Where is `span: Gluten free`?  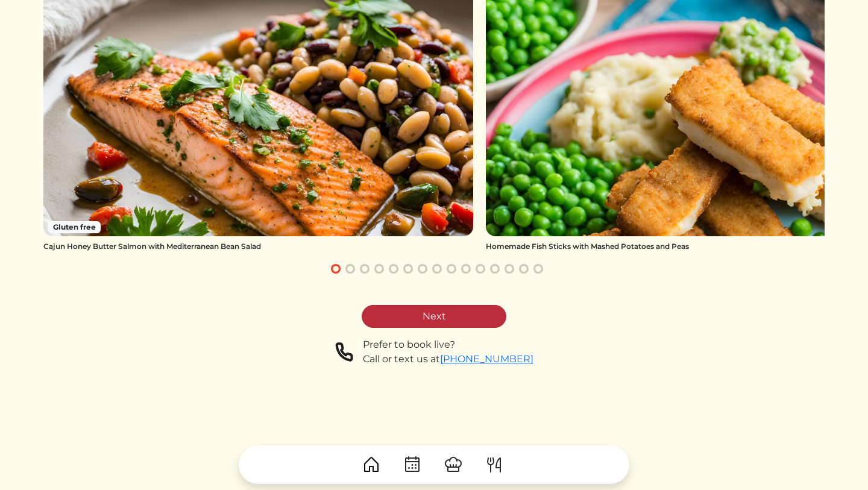
span: Gluten free is located at coordinates (74, 227).